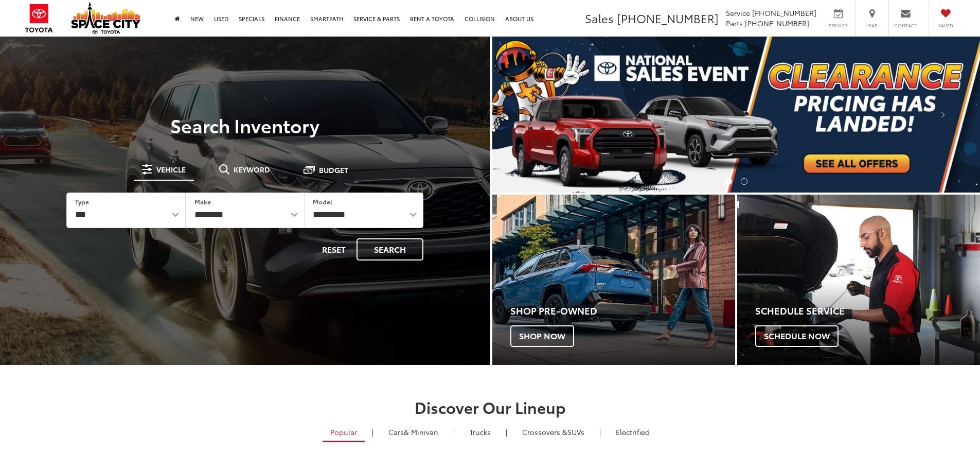 The image size is (980, 469). Describe the element at coordinates (867, 311) in the screenshot. I see `h4: Schedule Service` at that location.